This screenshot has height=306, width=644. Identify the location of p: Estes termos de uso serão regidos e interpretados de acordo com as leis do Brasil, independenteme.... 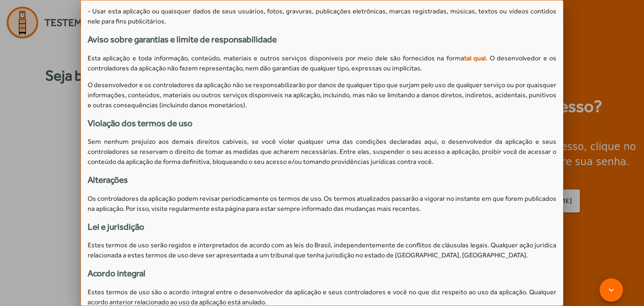
(322, 250).